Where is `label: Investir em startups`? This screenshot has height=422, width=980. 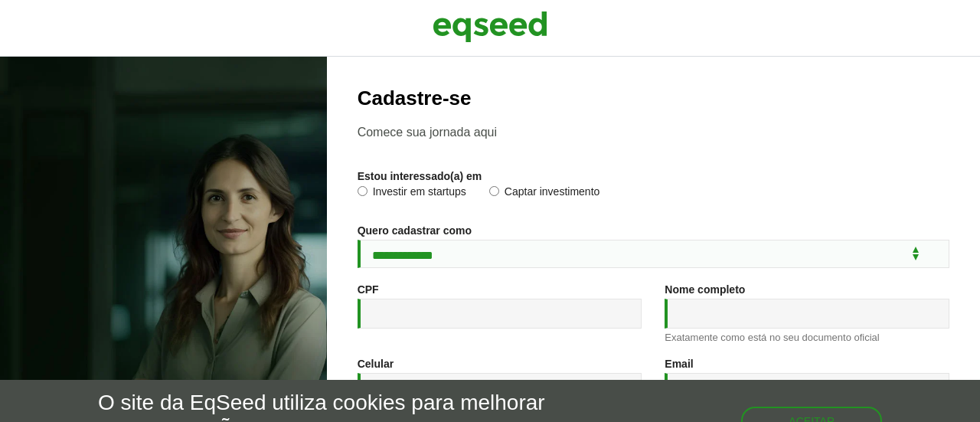 label: Investir em startups is located at coordinates (411, 194).